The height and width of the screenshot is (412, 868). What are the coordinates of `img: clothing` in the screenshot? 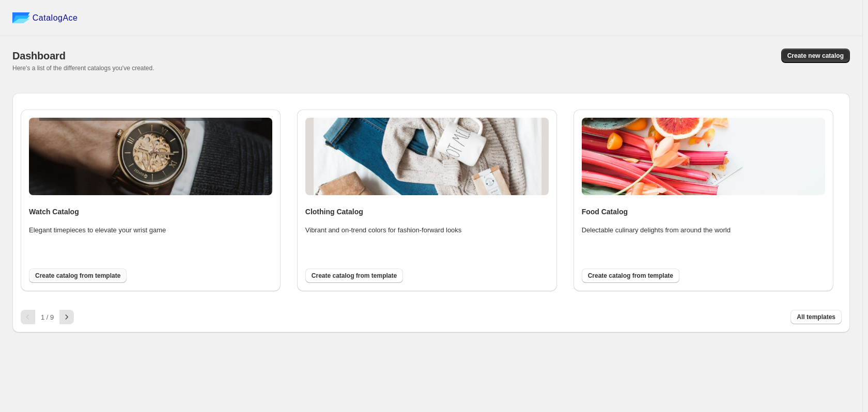 It's located at (426, 156).